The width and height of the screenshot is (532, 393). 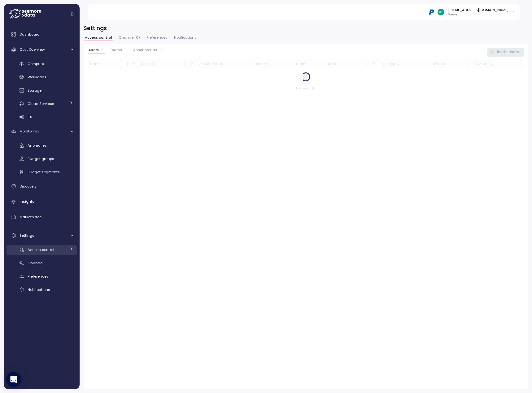 What do you see at coordinates (72, 14) in the screenshot?
I see `button: Collapse navigation` at bounding box center [72, 14].